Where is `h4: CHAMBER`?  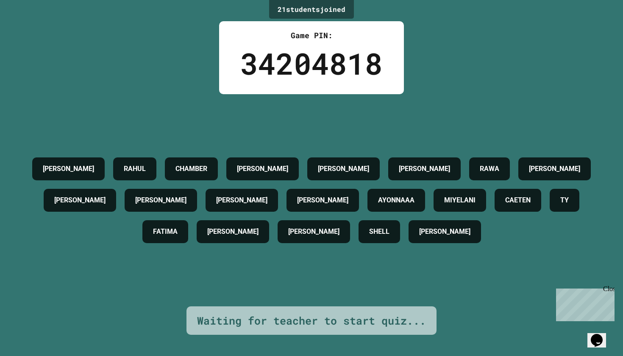 h4: CHAMBER is located at coordinates (191, 169).